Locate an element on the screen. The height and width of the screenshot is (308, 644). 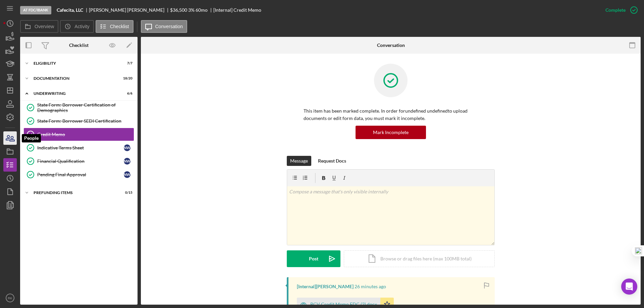
div: Request Docs is located at coordinates (332, 161).